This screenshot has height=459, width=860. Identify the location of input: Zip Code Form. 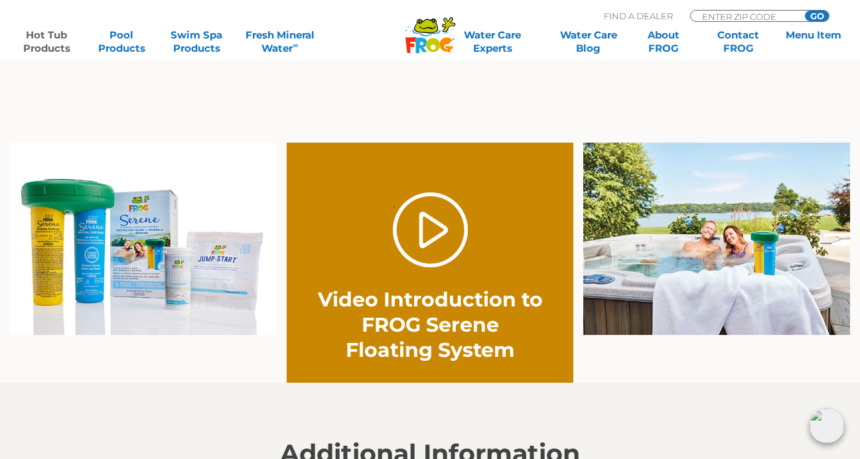
(745, 16).